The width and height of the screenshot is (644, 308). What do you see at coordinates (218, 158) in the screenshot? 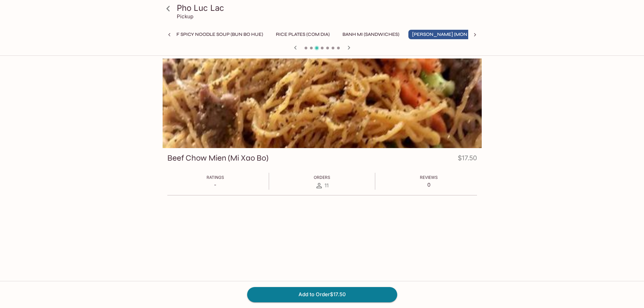
I see `h3: Beef Chow Mien (Mi Xao Bo)` at bounding box center [218, 158].